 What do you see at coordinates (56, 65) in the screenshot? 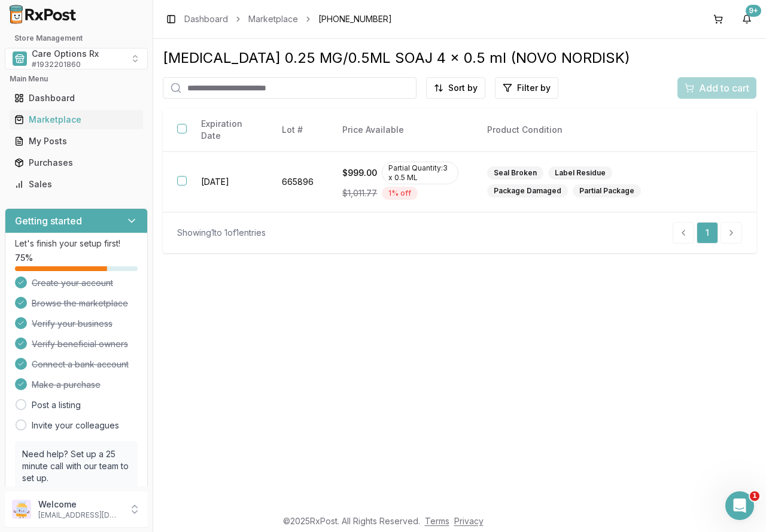
I see `span: # 1932201860` at bounding box center [56, 65].